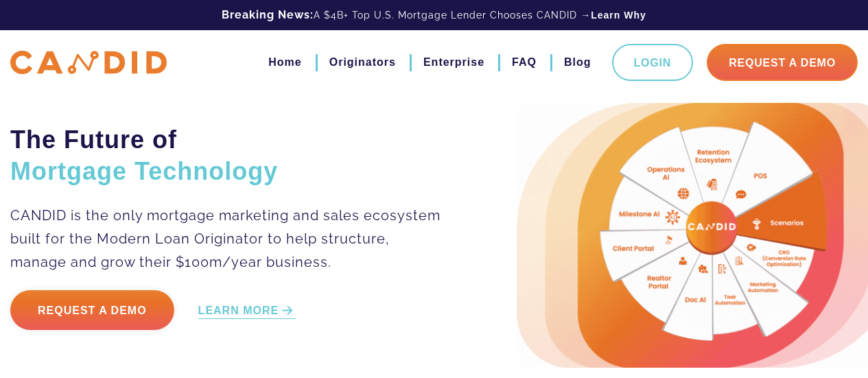 The image size is (868, 378). What do you see at coordinates (268, 14) in the screenshot?
I see `b: Breaking News:` at bounding box center [268, 14].